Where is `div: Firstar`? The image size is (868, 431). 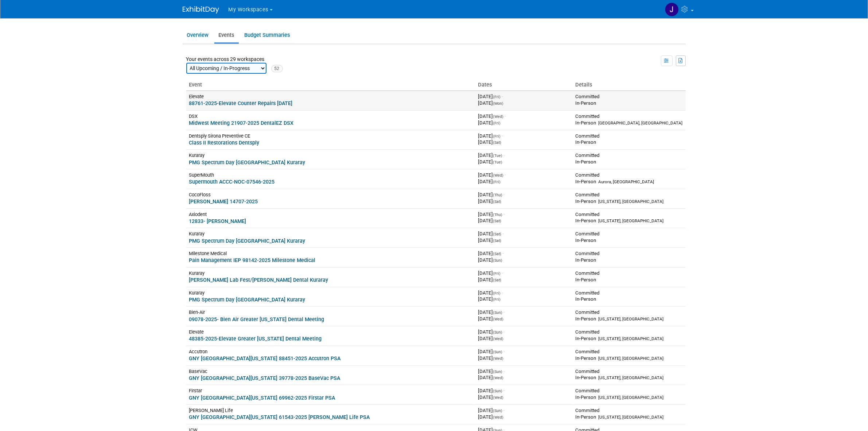 div: Firstar is located at coordinates (330, 391).